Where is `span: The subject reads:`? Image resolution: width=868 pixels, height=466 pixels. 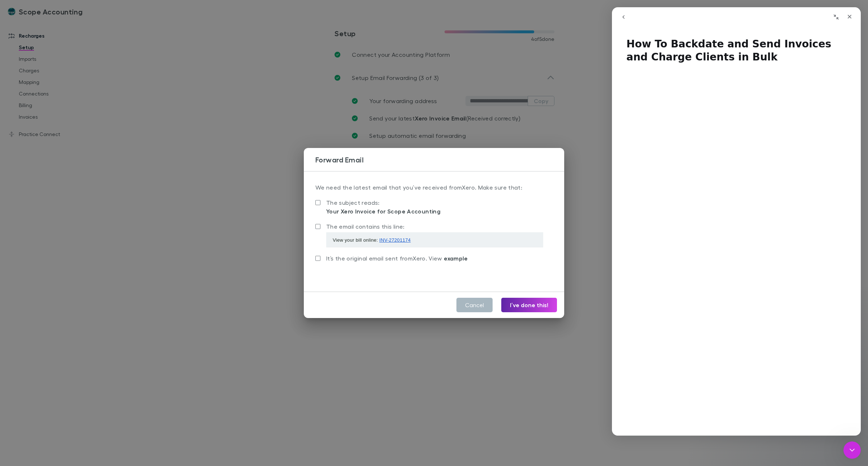
span: The subject reads: is located at coordinates (353, 202).